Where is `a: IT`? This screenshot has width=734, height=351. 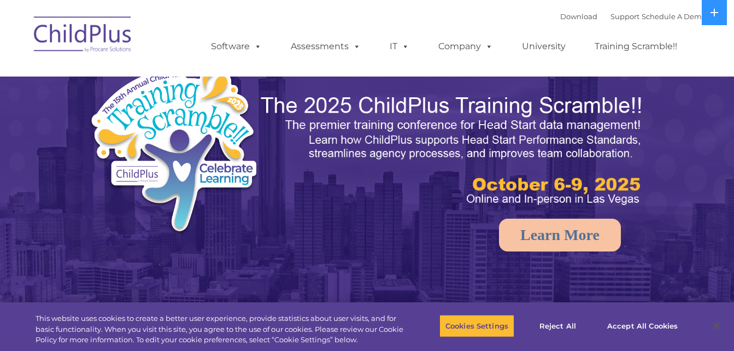 a: IT is located at coordinates (400, 46).